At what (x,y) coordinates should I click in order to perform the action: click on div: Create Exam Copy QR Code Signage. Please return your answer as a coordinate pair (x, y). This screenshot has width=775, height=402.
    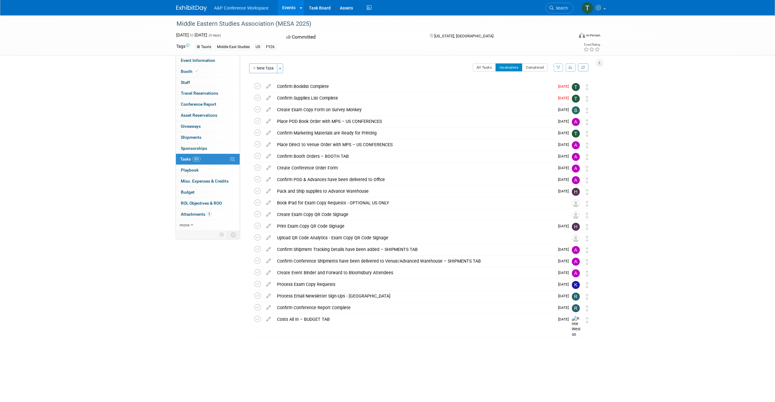
    Looking at the image, I should click on (417, 215).